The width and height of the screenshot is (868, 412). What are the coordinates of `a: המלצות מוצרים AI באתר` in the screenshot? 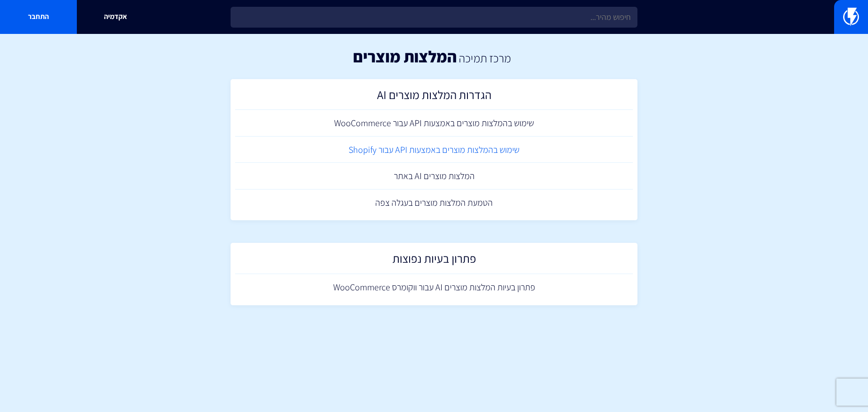 It's located at (434, 176).